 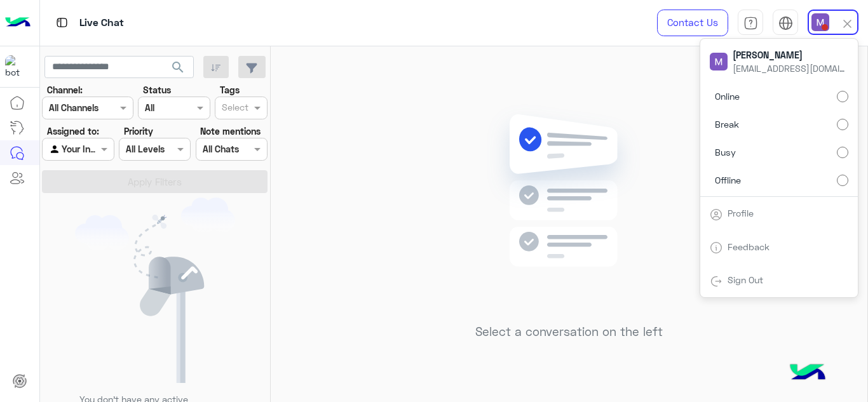 What do you see at coordinates (65, 90) in the screenshot?
I see `label: Channel:` at bounding box center [65, 90].